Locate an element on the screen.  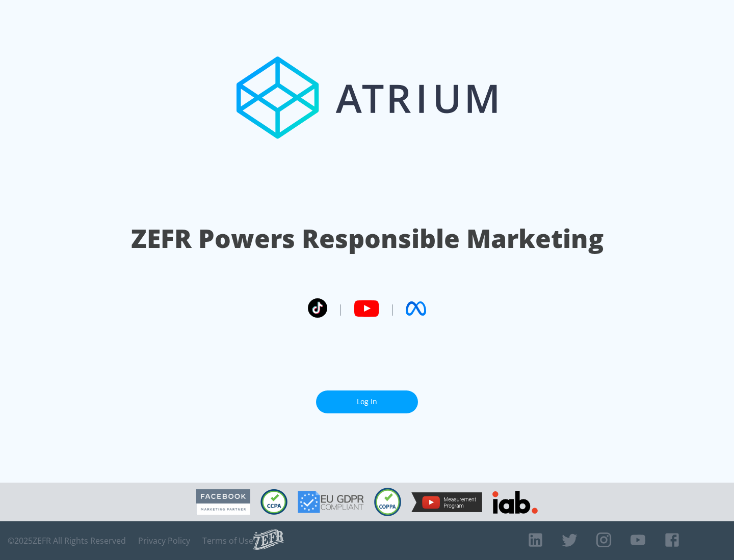
img: IAB is located at coordinates (515, 502).